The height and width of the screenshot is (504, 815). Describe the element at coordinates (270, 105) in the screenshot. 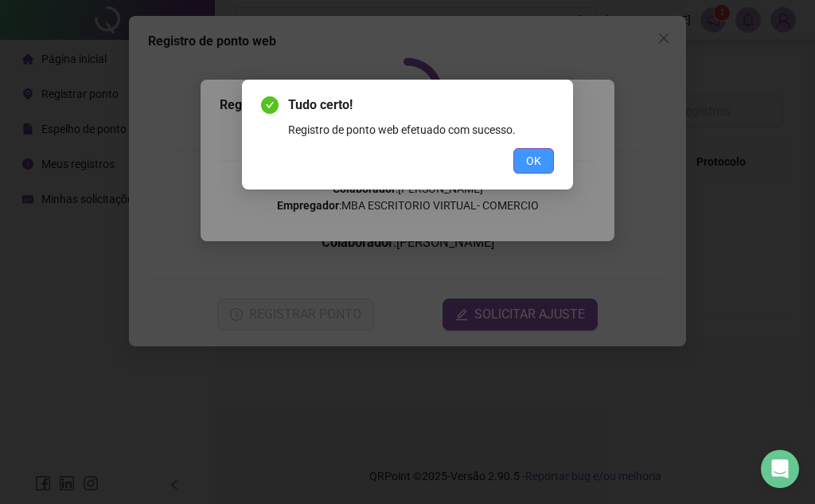

I see `span: check-circle` at that location.